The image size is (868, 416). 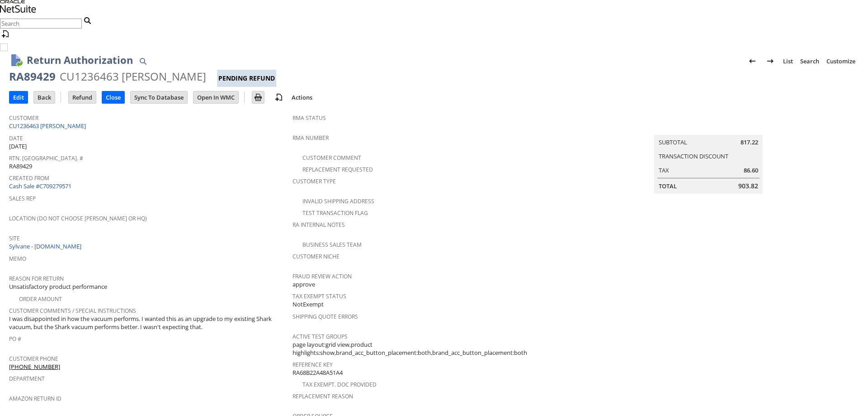 What do you see at coordinates (18, 259) in the screenshot?
I see `a: Memo` at bounding box center [18, 259].